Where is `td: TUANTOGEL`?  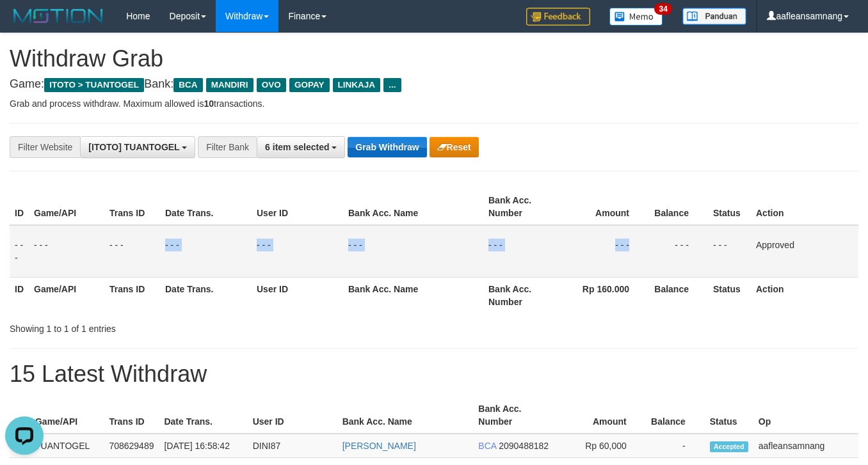 td: TUANTOGEL is located at coordinates (67, 446).